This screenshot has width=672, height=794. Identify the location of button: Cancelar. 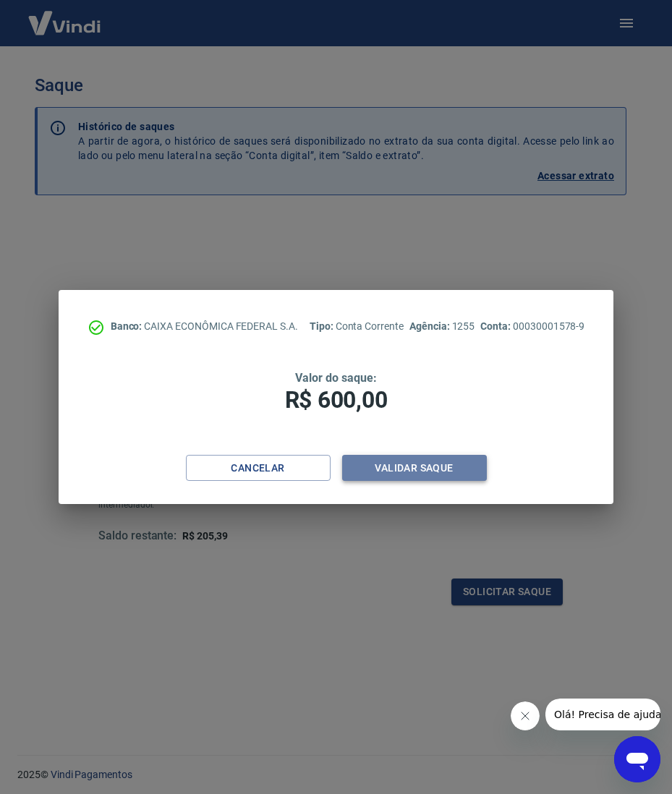
(259, 468).